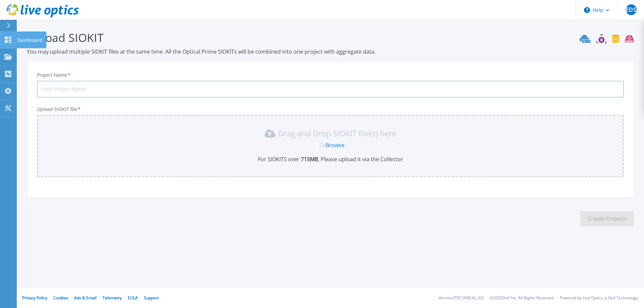 The image size is (644, 308). What do you see at coordinates (330, 110) in the screenshot?
I see `p: Upload SIOKIT file` at bounding box center [330, 110].